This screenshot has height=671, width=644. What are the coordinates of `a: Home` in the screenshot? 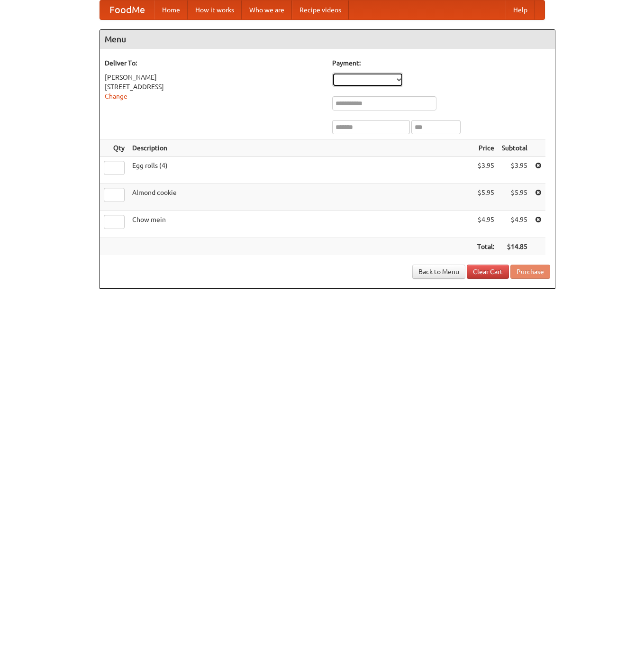 It's located at (171, 10).